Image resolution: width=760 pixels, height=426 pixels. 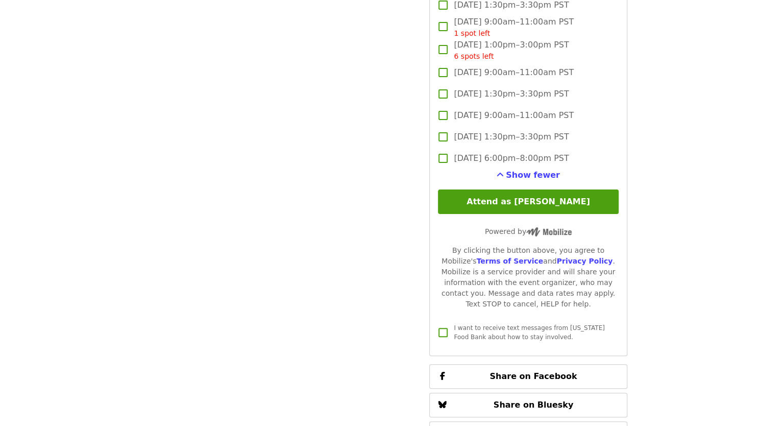 I want to click on button: Share on Bluesky, so click(x=528, y=405).